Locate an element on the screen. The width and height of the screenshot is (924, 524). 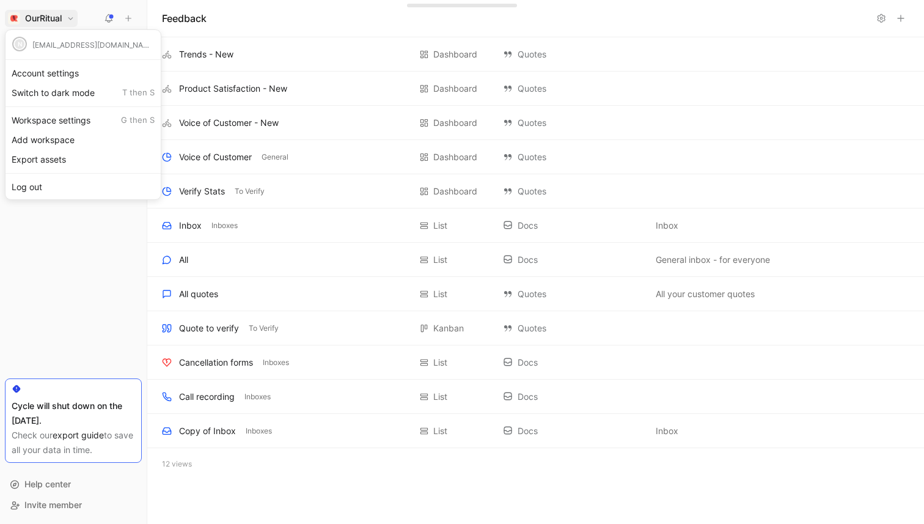
div: Workspace settings is located at coordinates (83, 120).